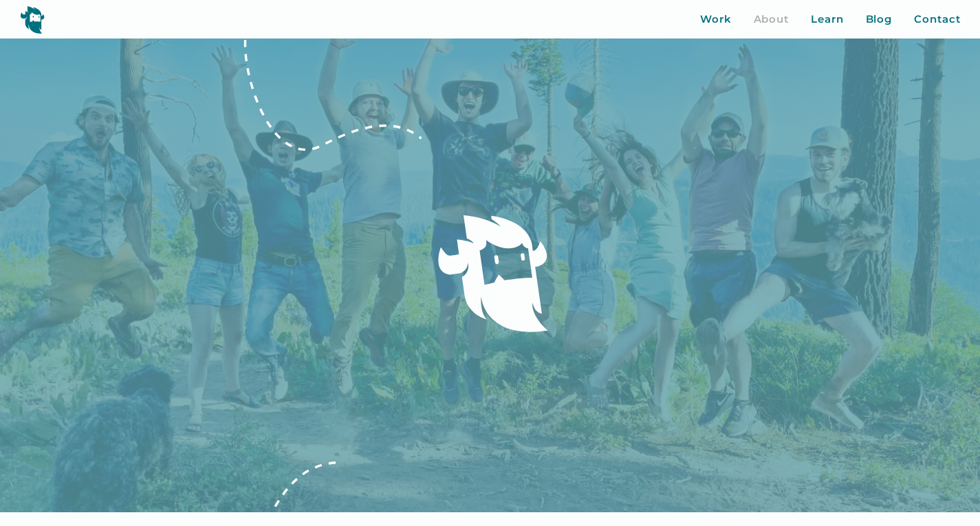 The image size is (980, 526). What do you see at coordinates (772, 19) in the screenshot?
I see `a: About` at bounding box center [772, 19].